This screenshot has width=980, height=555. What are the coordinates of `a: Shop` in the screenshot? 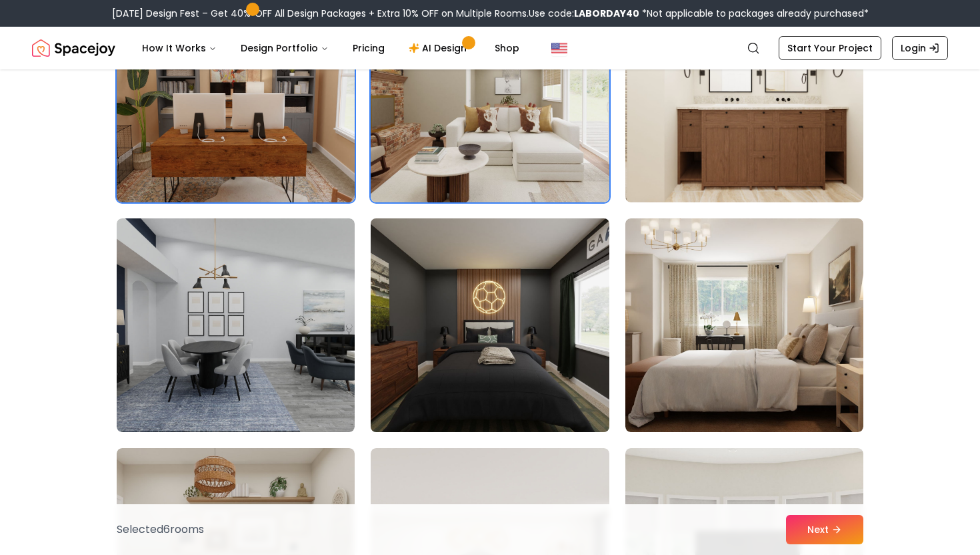 It's located at (507, 48).